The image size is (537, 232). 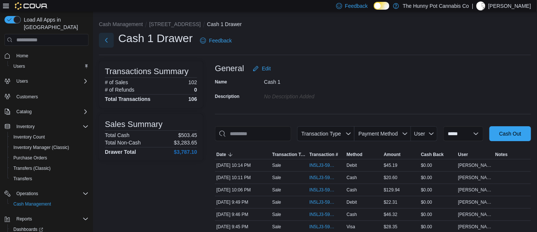 I want to click on a: Home, so click(x=22, y=56).